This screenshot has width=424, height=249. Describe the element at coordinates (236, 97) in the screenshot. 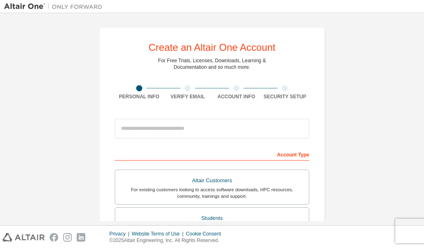

I see `div: Account Info` at that location.